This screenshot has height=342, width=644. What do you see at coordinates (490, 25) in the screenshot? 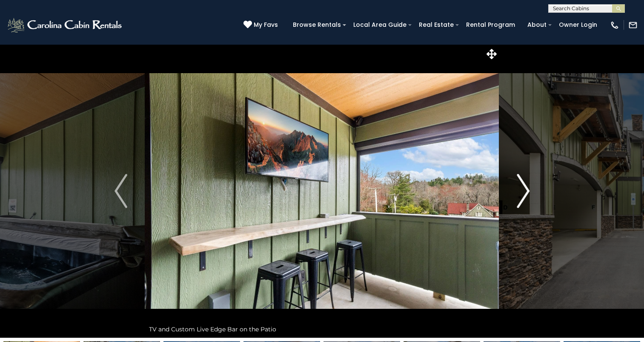
I see `a: Rental Program` at bounding box center [490, 25].